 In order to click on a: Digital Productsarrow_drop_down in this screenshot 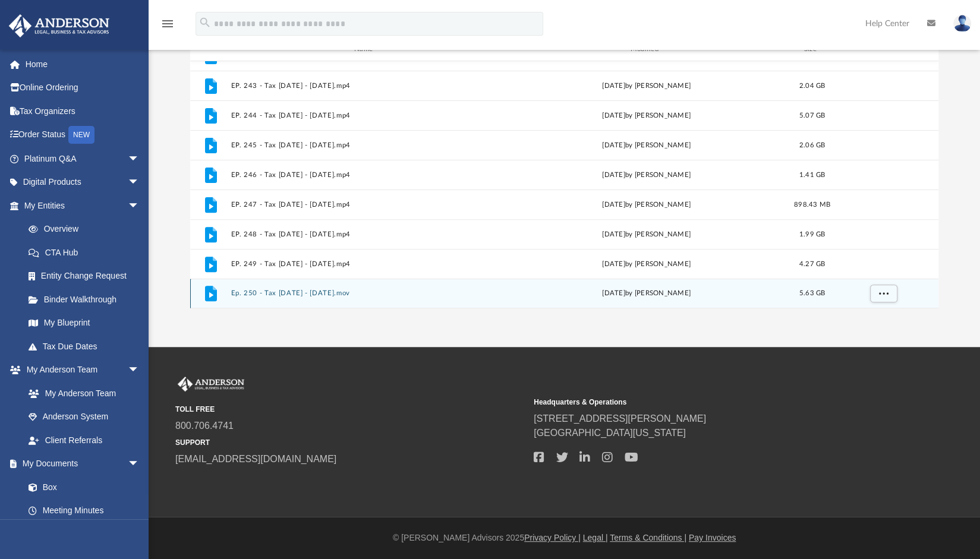, I will do `click(83, 183)`.